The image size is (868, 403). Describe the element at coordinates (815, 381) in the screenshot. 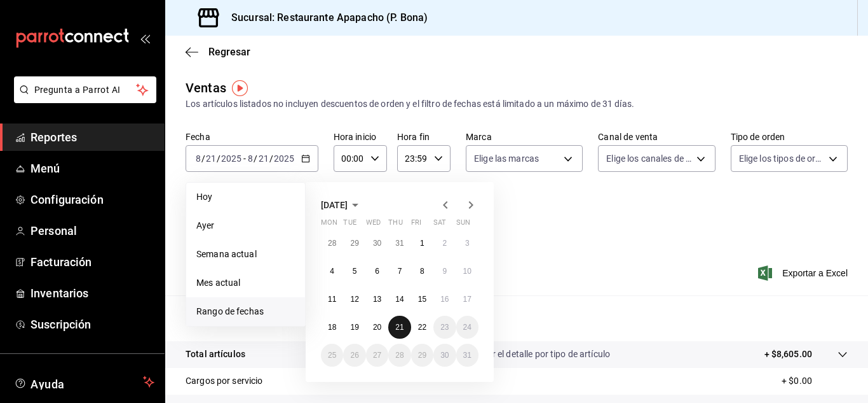

I see `p: + $0.00` at that location.